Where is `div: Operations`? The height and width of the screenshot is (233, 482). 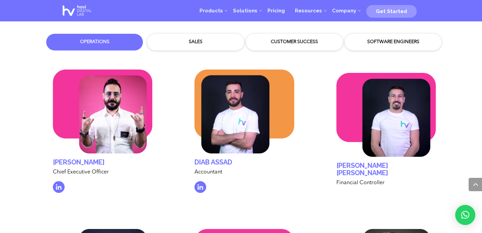 div: Operations is located at coordinates (94, 42).